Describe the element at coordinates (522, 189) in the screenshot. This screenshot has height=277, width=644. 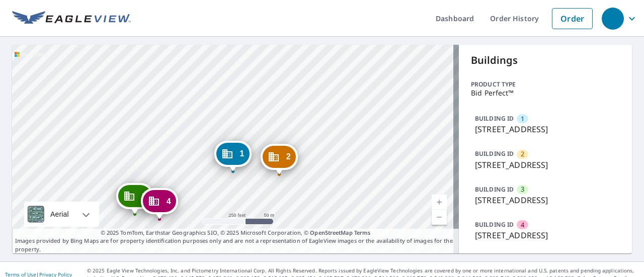
I see `span: 3` at that location.